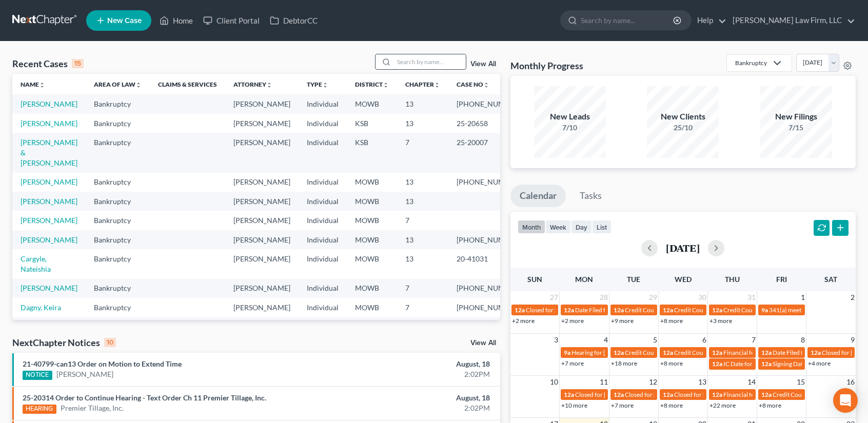  I want to click on div: Open Intercom Messenger, so click(845, 400).